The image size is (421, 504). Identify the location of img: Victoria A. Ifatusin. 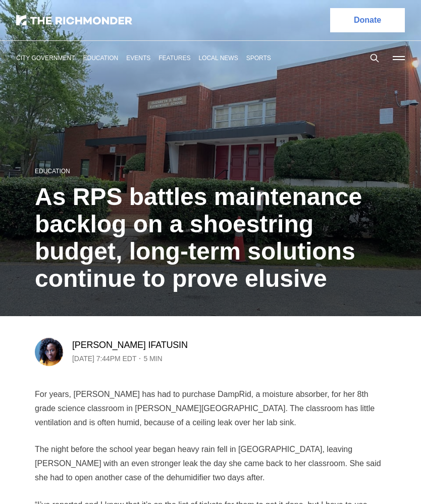
(49, 352).